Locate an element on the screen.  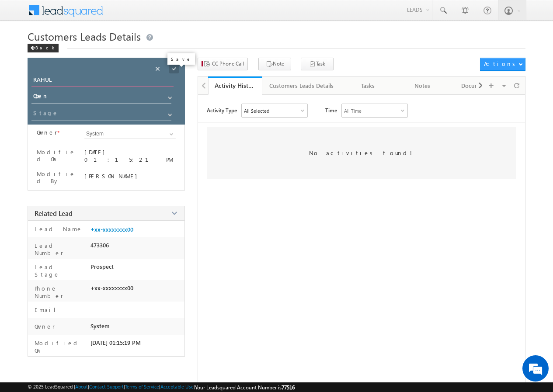
div: Chat with us now is located at coordinates (96, 51).